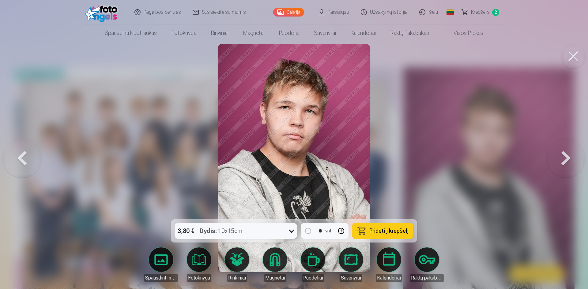  Describe the element at coordinates (389, 231) in the screenshot. I see `span: Pridėti į krepšelį` at that location.